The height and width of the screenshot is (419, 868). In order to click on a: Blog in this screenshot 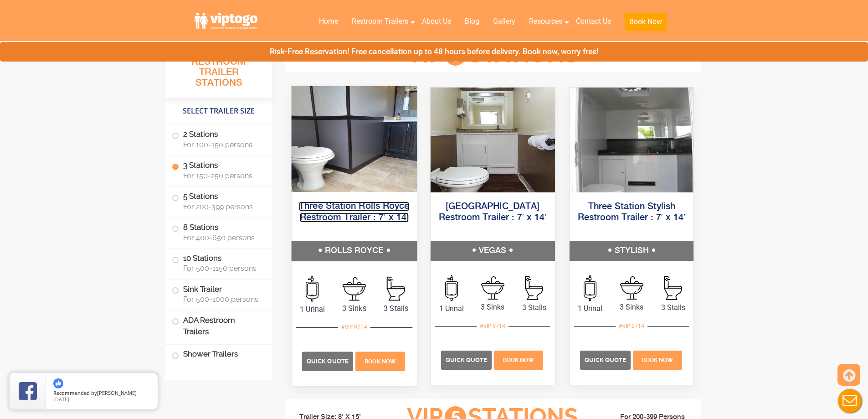, I will do `click(472, 22)`.